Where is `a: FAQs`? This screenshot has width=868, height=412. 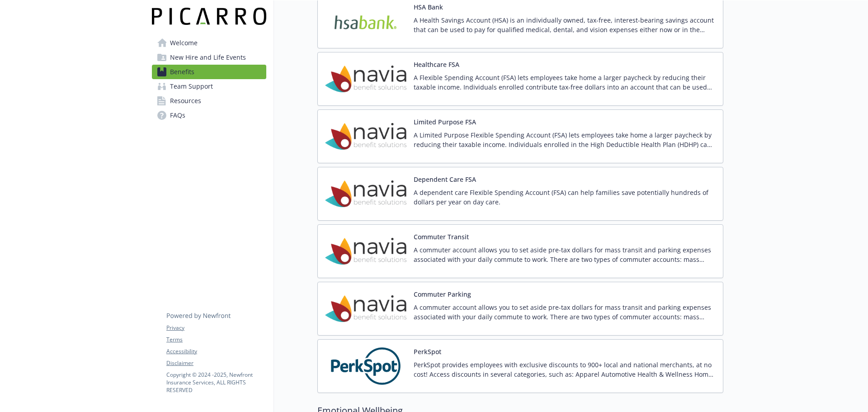
a: FAQs is located at coordinates (209, 116).